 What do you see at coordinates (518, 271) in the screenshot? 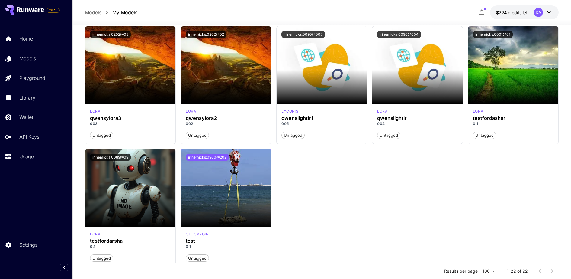
I see `p: 1–22 of 22` at bounding box center [518, 271].